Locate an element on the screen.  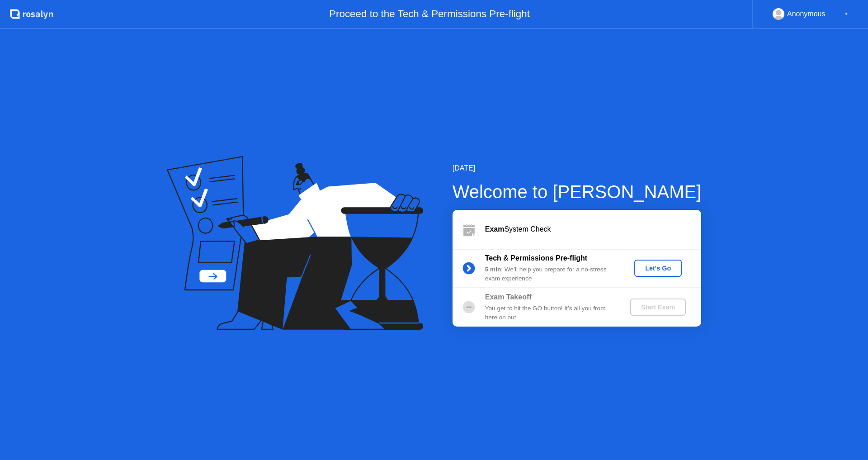
b: Tech & Permissions Pre-flight is located at coordinates (536, 257).